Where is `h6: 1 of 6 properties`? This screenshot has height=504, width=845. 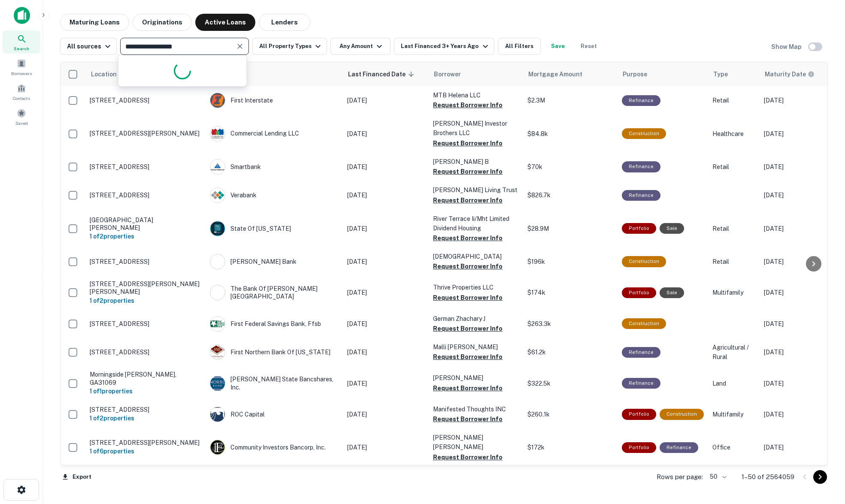
h6: 1 of 6 properties is located at coordinates (145, 452).